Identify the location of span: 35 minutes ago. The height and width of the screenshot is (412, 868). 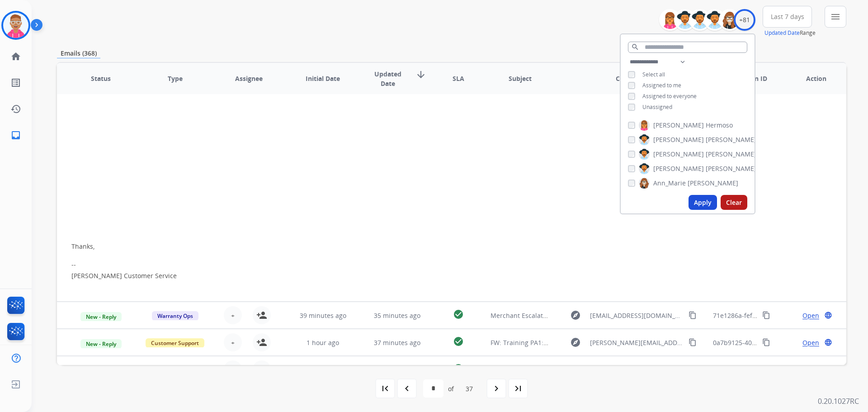
(397, 316).